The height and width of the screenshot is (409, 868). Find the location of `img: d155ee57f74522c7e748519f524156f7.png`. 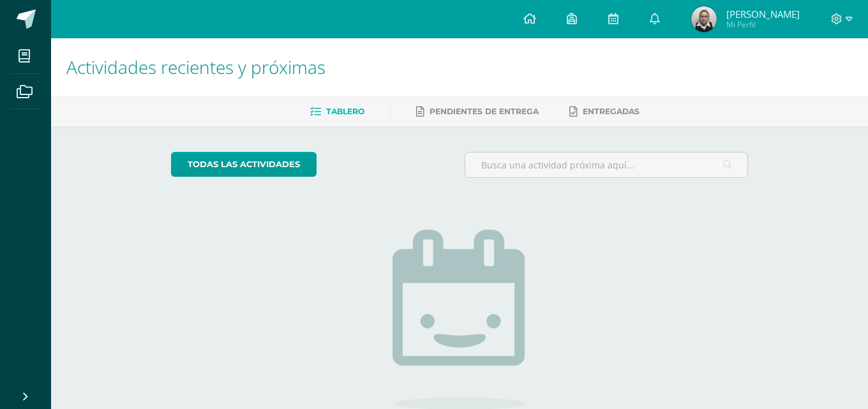

img: d155ee57f74522c7e748519f524156f7.png is located at coordinates (705, 19).